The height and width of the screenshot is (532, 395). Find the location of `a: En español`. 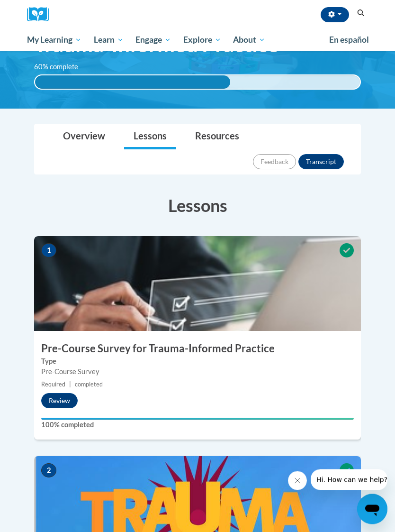

a: En español is located at coordinates (349, 40).